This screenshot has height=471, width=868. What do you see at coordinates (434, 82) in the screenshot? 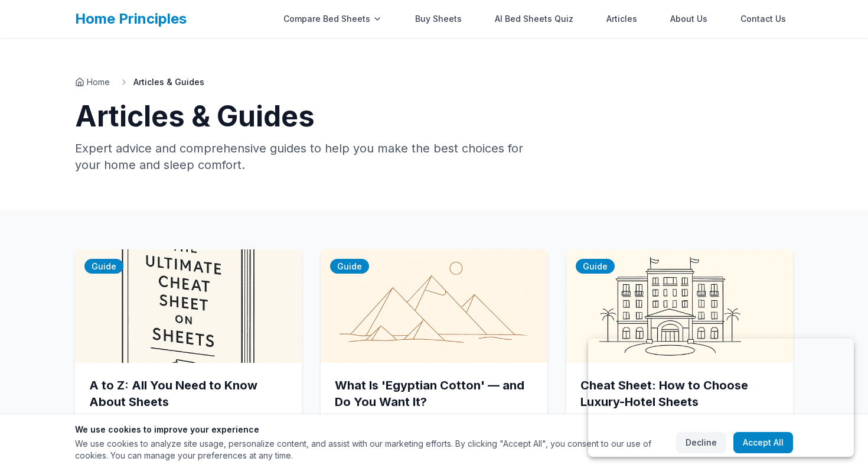
I see `nav: Breadcrumb` at bounding box center [434, 82].